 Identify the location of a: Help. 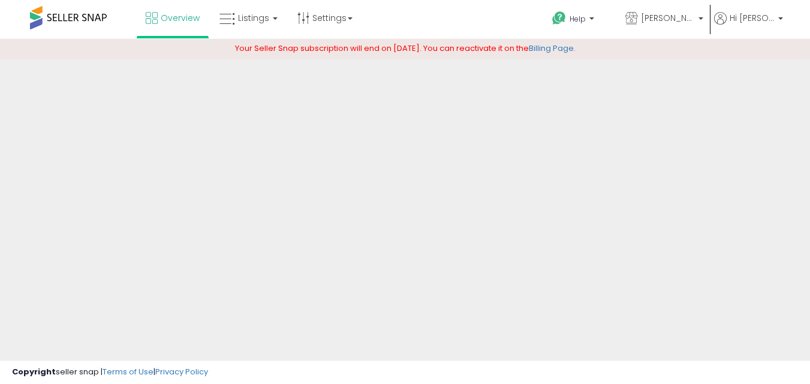
(579, 20).